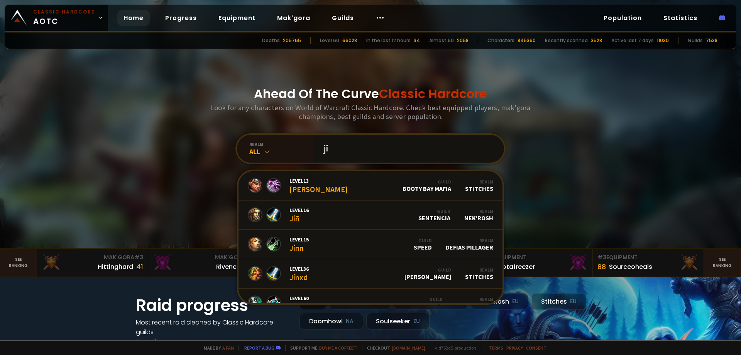 This screenshot has width=741, height=355. Describe the element at coordinates (632, 41) in the screenshot. I see `div: Active last 7 days` at that location.